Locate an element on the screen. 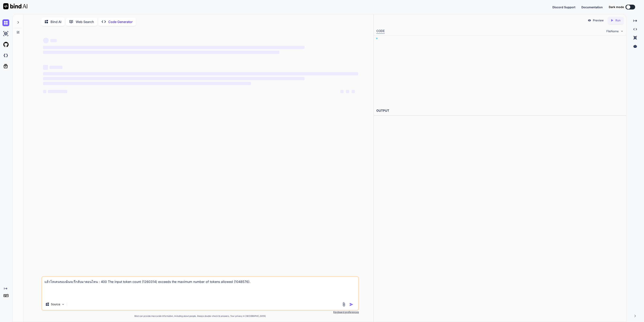 The image size is (644, 322). img: Pick Models is located at coordinates (63, 304).